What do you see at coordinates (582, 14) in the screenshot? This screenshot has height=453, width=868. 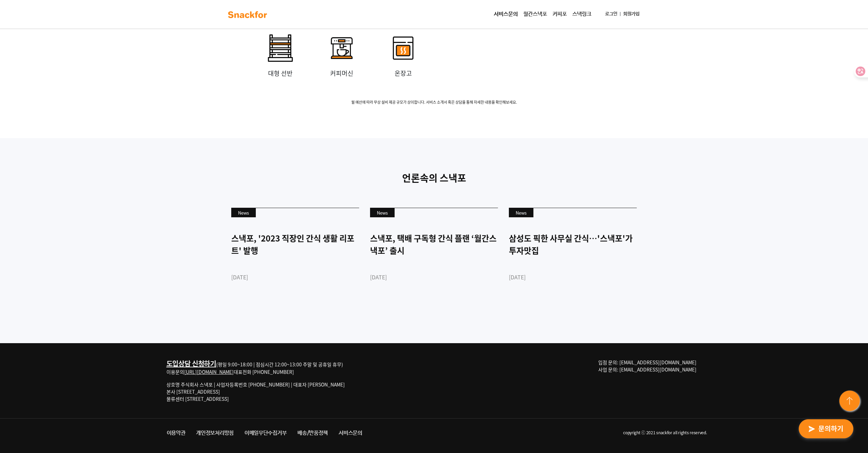 I see `a: 스낵링크` at bounding box center [582, 14].